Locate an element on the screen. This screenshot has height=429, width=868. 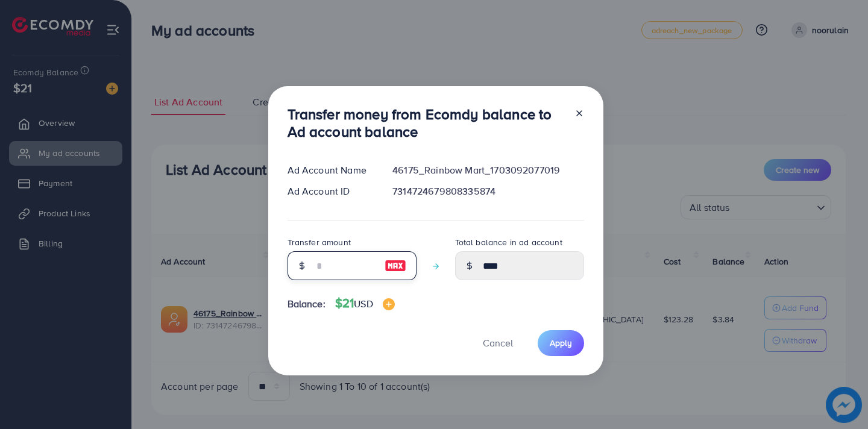
div: Ad Account Name is located at coordinates (330, 170).